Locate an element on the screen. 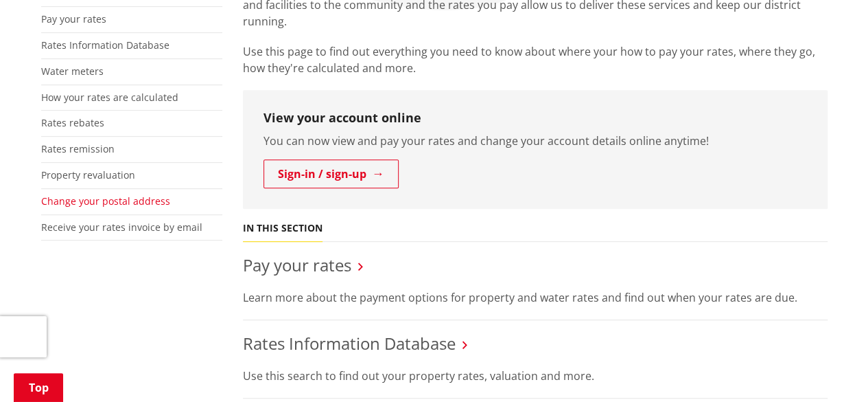  h3: View your account online is located at coordinates (535, 118).